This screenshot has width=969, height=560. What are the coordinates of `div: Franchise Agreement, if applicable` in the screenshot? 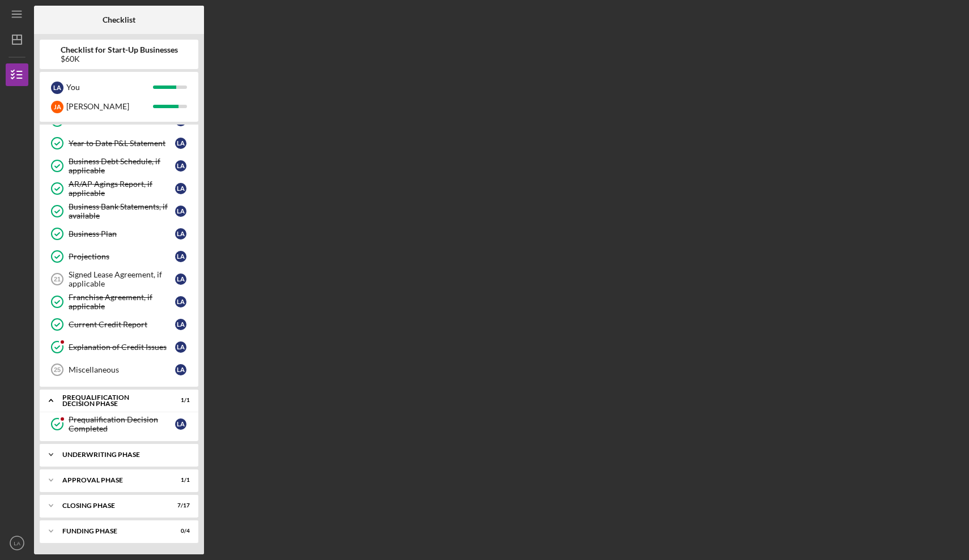 It's located at (122, 302).